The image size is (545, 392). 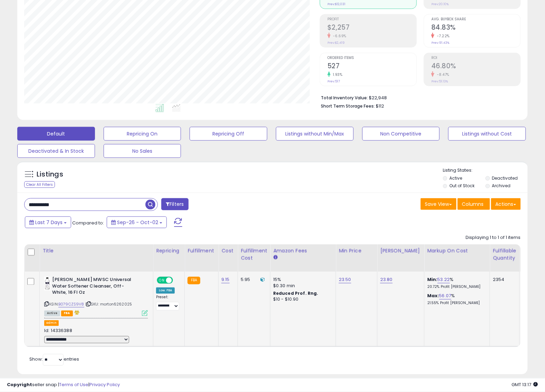 I want to click on span: ON, so click(x=161, y=281).